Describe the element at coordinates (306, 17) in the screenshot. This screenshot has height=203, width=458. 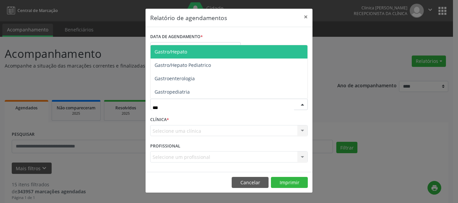
I see `button: Close` at that location.